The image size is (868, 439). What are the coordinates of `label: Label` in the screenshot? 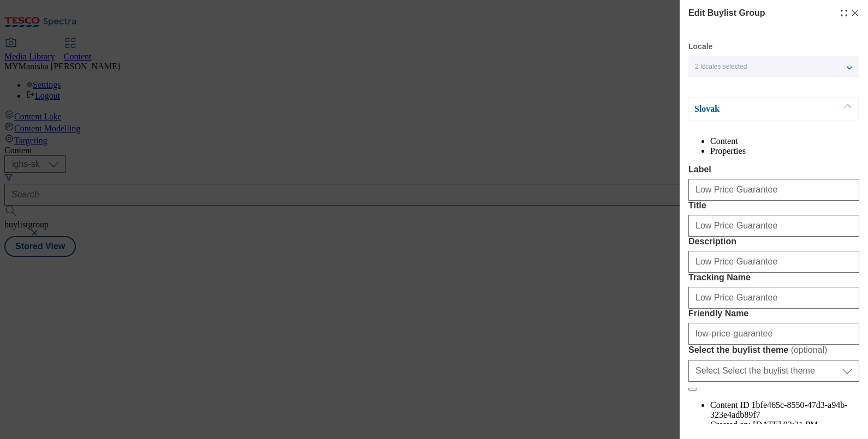 It's located at (773, 169).